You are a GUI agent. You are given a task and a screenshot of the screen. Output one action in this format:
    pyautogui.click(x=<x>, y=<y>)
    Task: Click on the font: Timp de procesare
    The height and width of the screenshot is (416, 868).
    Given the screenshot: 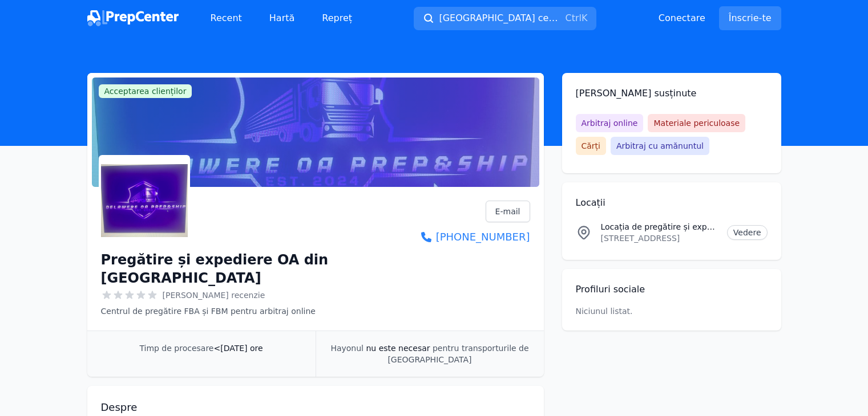 What is the action you would take?
    pyautogui.click(x=177, y=348)
    